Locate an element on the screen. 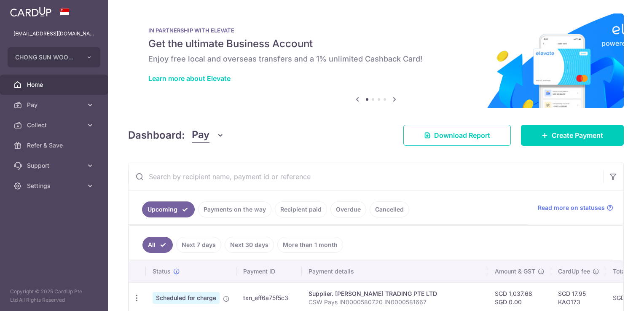 The height and width of the screenshot is (311, 644). a: Learn more about Elevate is located at coordinates (189, 78).